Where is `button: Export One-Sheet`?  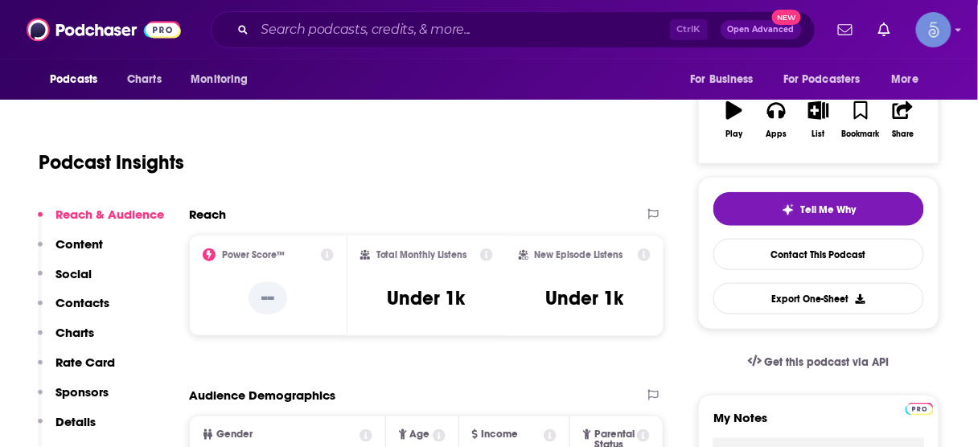
button: Export One-Sheet is located at coordinates (819, 299).